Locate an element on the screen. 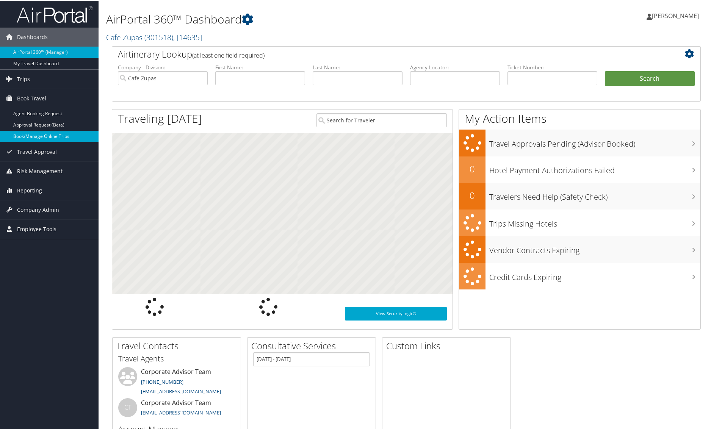  span: (at least one field required) is located at coordinates (228, 55).